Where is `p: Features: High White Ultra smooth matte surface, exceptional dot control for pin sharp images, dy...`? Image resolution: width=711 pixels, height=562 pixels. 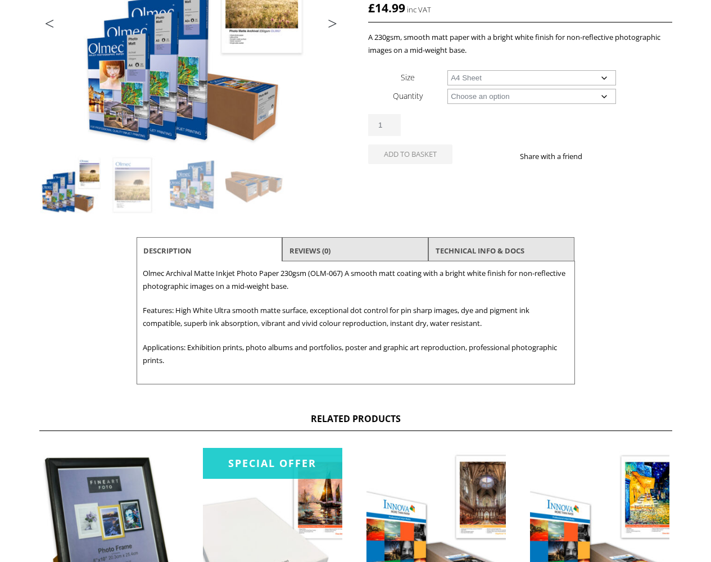 p: Features: High White Ultra smooth matte surface, exceptional dot control for pin sharp images, dy... is located at coordinates (356, 317).